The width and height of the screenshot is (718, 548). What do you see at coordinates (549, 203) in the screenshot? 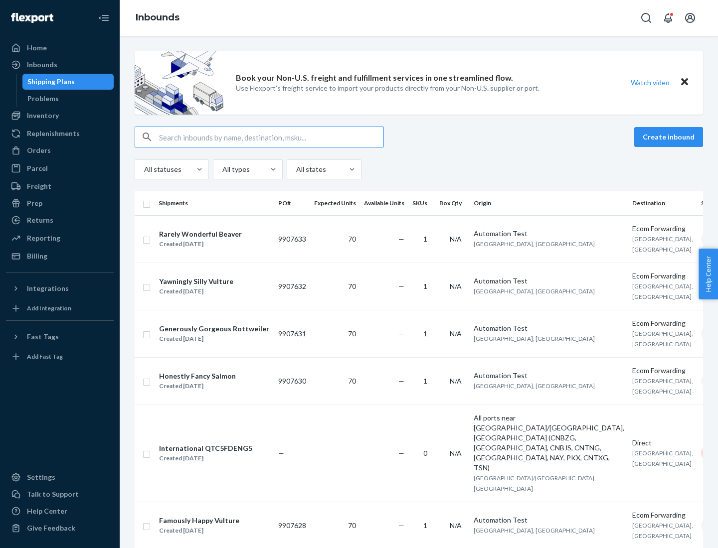
I see `th: Origin` at bounding box center [549, 203].